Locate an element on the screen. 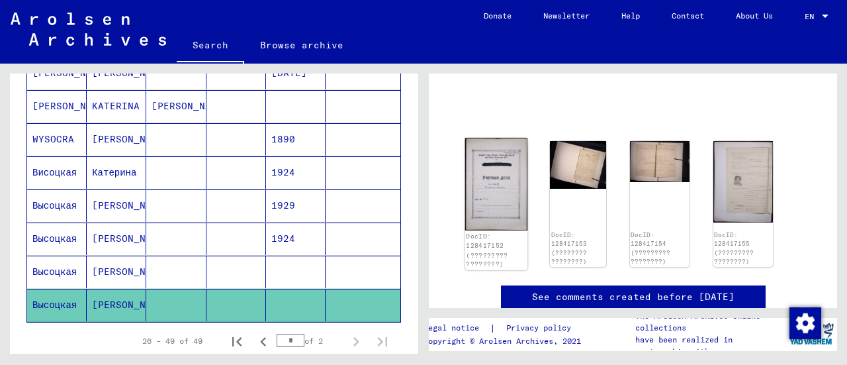 The height and width of the screenshot is (365, 847). a: Browse archive is located at coordinates (302, 45).